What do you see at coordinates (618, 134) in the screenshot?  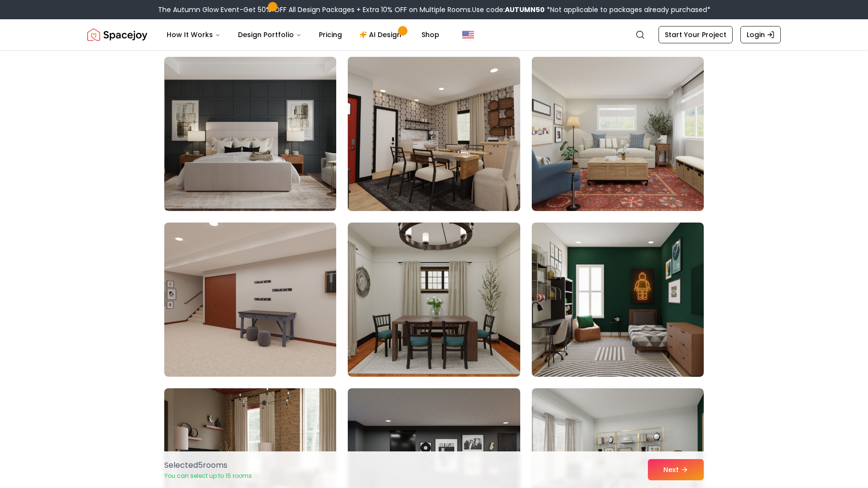 I see `img: Room room-84` at bounding box center [618, 134].